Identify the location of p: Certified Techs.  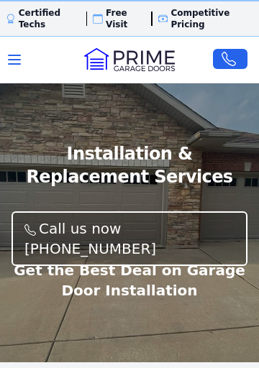
(50, 19).